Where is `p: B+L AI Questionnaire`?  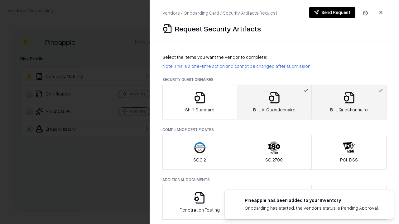 p: B+L AI Questionnaire is located at coordinates (274, 110).